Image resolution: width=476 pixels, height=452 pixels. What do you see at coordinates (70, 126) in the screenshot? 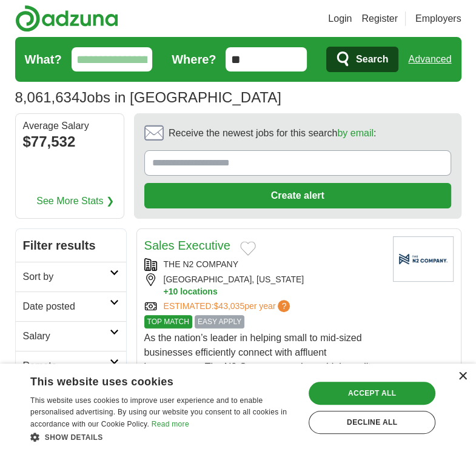
I see `div: Average Salary` at bounding box center [70, 126].